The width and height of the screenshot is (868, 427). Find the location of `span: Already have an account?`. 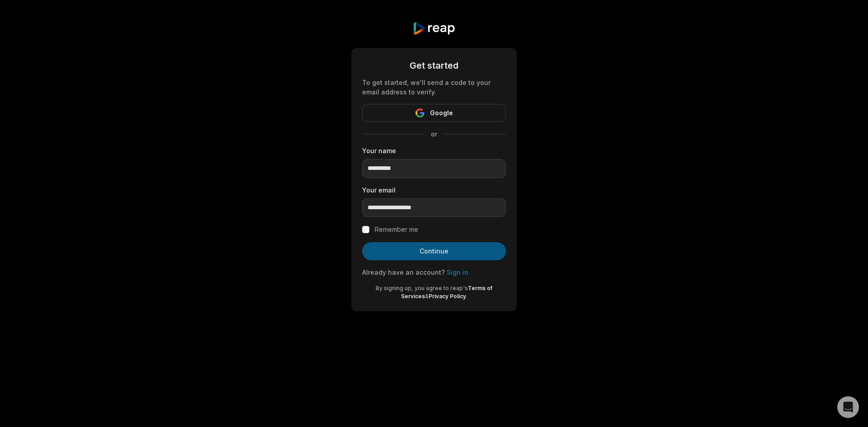

span: Already have an account? is located at coordinates (403, 272).